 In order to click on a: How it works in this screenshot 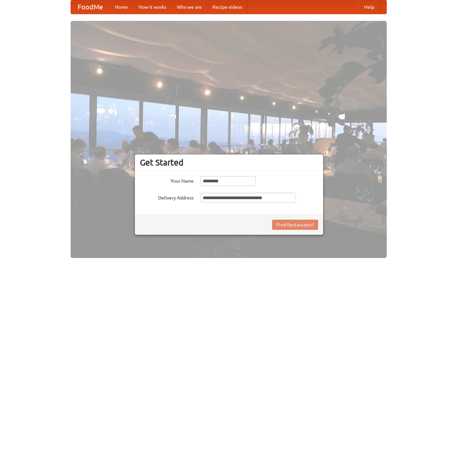, I will do `click(153, 7)`.